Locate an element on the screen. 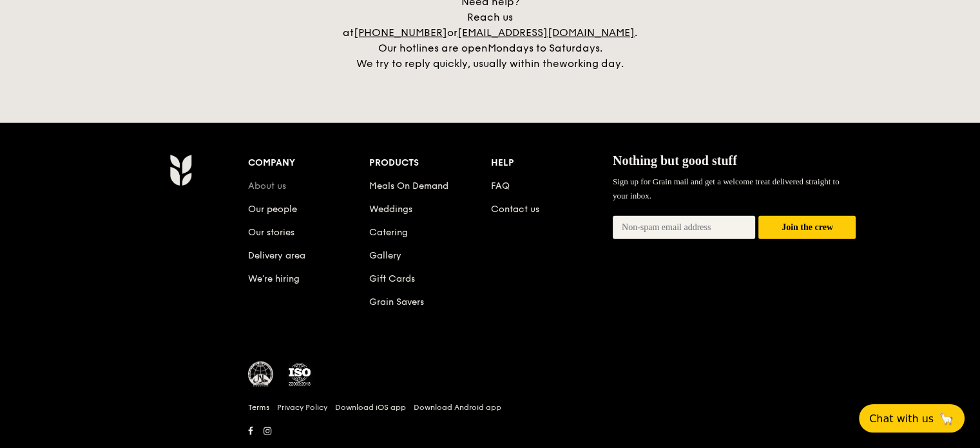 Image resolution: width=980 pixels, height=448 pixels. div: Products is located at coordinates (430, 163).